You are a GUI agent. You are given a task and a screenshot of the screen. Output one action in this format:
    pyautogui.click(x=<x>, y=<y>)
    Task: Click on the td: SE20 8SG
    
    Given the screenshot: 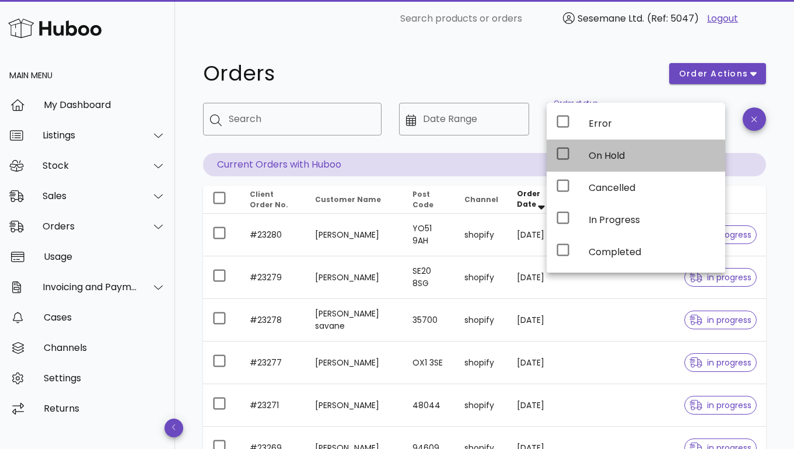 What is the action you would take?
    pyautogui.click(x=429, y=277)
    